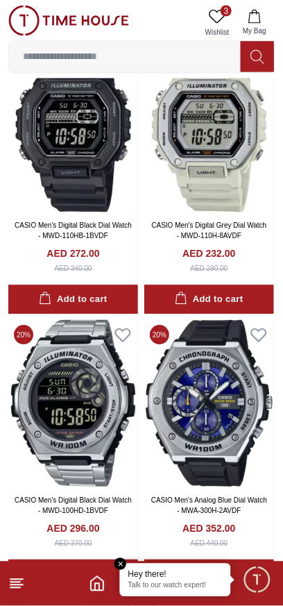 This screenshot has width=283, height=606. I want to click on h4: AED 296.00, so click(73, 529).